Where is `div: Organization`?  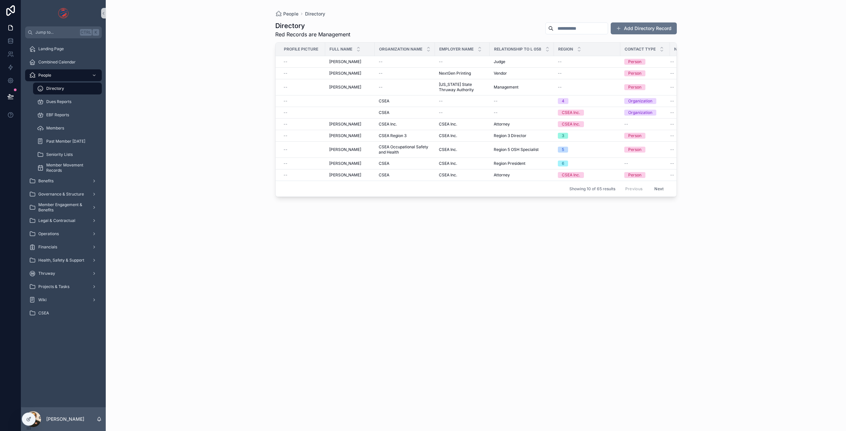 div: Organization is located at coordinates (640, 113).